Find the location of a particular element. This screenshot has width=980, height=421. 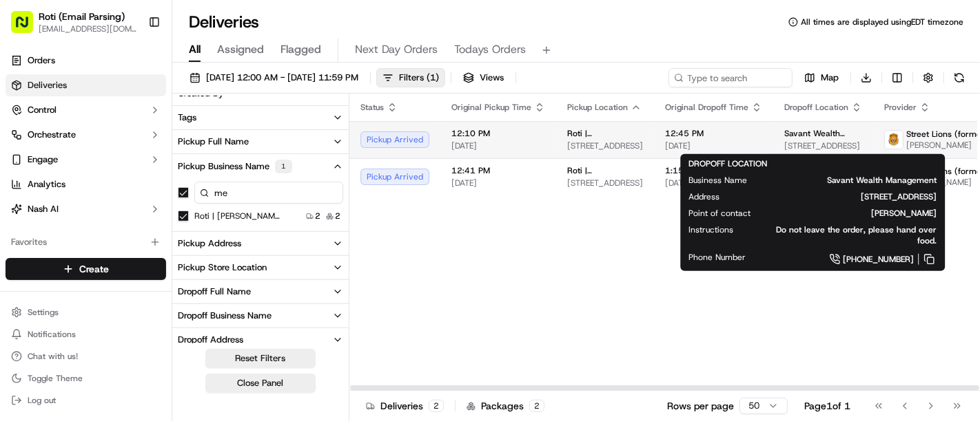

div: Pickup Full Name is located at coordinates (213, 142).